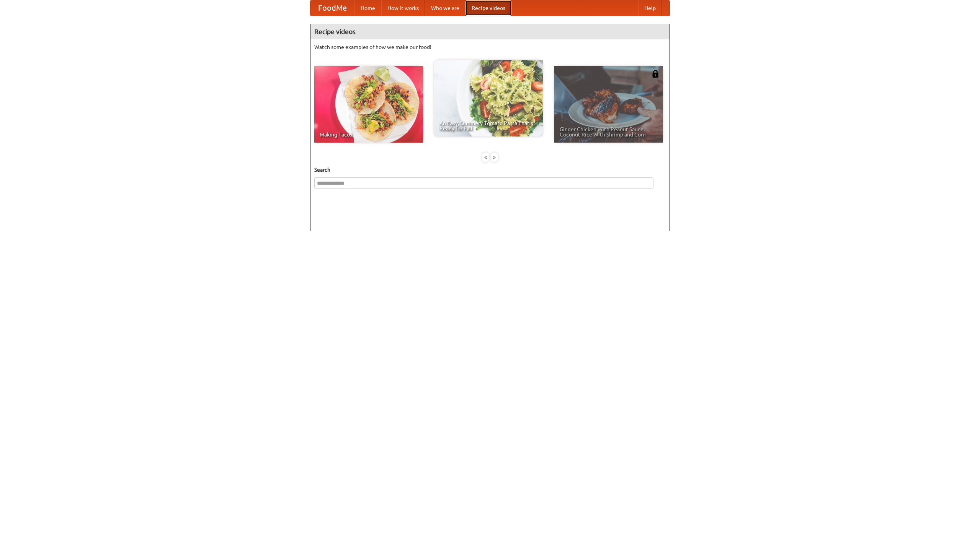 The width and height of the screenshot is (980, 541). Describe the element at coordinates (445, 8) in the screenshot. I see `a: Who we are` at that location.